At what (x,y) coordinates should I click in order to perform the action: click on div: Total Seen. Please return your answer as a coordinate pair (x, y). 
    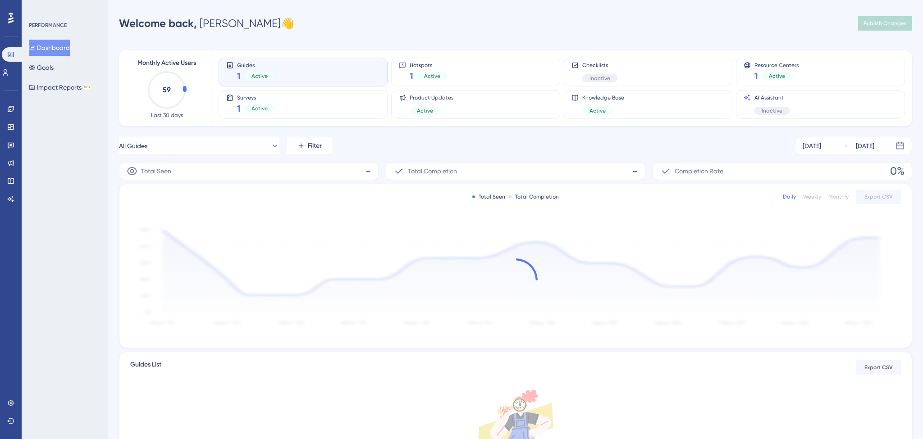
    Looking at the image, I should click on (489, 197).